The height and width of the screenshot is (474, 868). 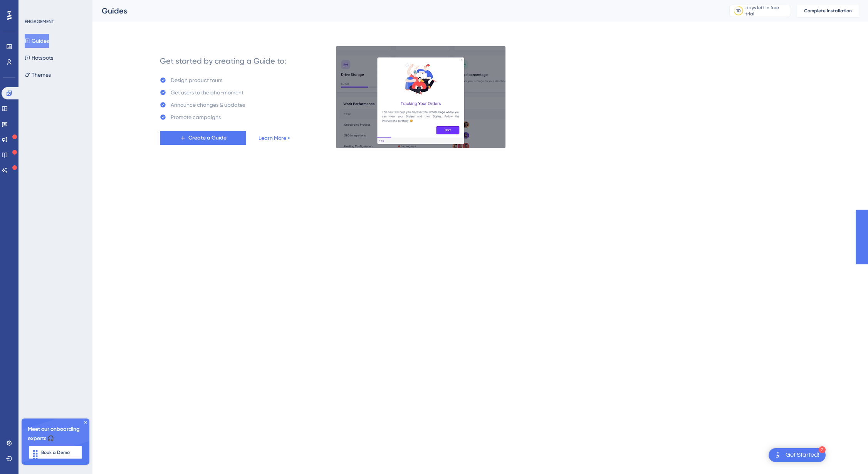 I want to click on div: Get started by creating a Guide to:, so click(x=223, y=61).